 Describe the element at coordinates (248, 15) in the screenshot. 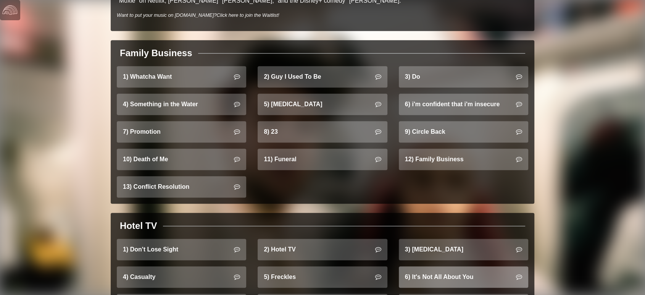

I see `a: Click here to join the Waitlist!` at that location.